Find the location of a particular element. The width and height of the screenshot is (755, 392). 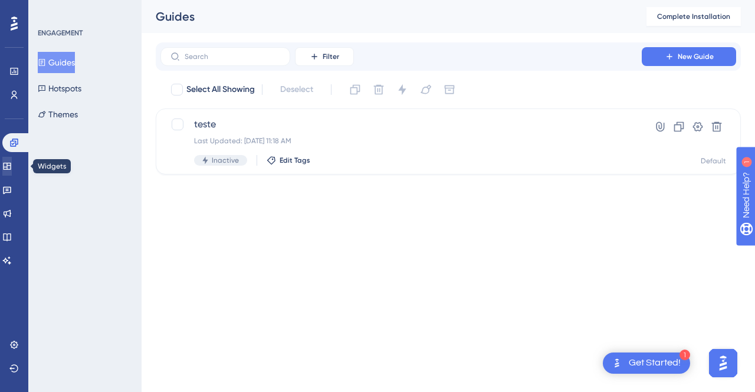

input: Search is located at coordinates (232, 57).